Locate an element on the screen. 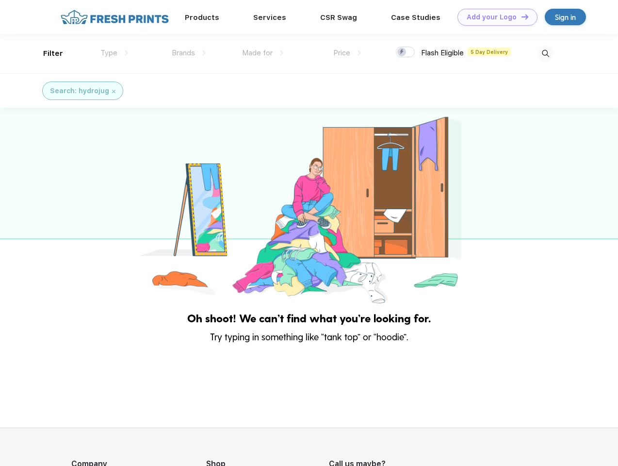  div: Search: hydrojug is located at coordinates (80, 91).